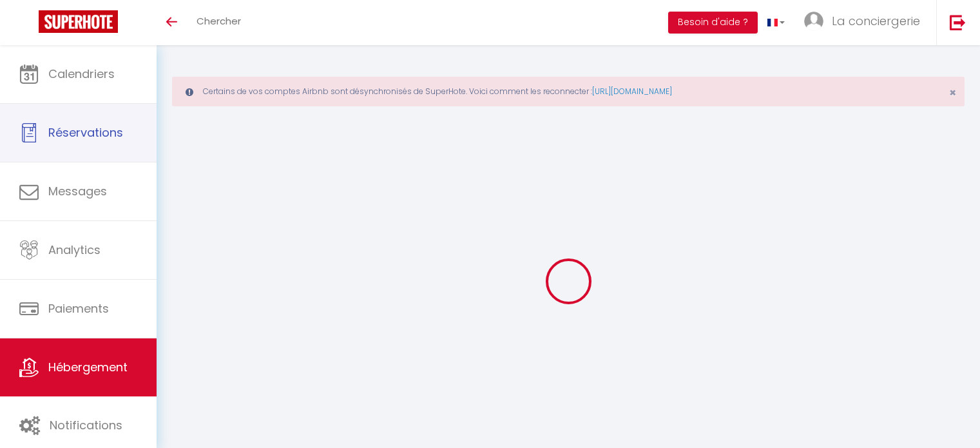 Image resolution: width=980 pixels, height=448 pixels. Describe the element at coordinates (876, 21) in the screenshot. I see `span: La conciergerie` at that location.